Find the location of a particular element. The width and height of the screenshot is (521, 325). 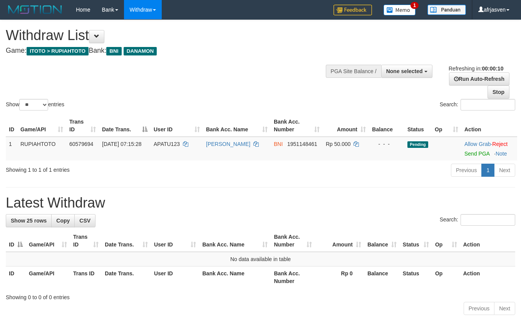

span: Show 25 rows is located at coordinates (29, 221).